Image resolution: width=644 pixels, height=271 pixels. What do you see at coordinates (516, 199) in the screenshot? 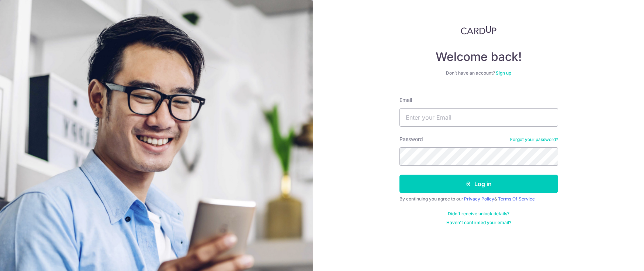
I see `a: Terms Of Service` at bounding box center [516, 199].